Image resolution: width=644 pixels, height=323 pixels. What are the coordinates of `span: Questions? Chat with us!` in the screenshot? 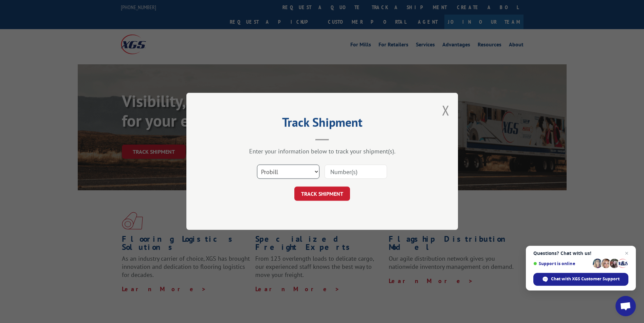 It's located at (580, 253).